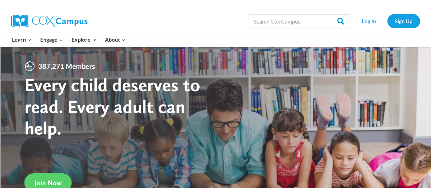  Describe the element at coordinates (300, 21) in the screenshot. I see `input: Search Cox Campus` at that location.